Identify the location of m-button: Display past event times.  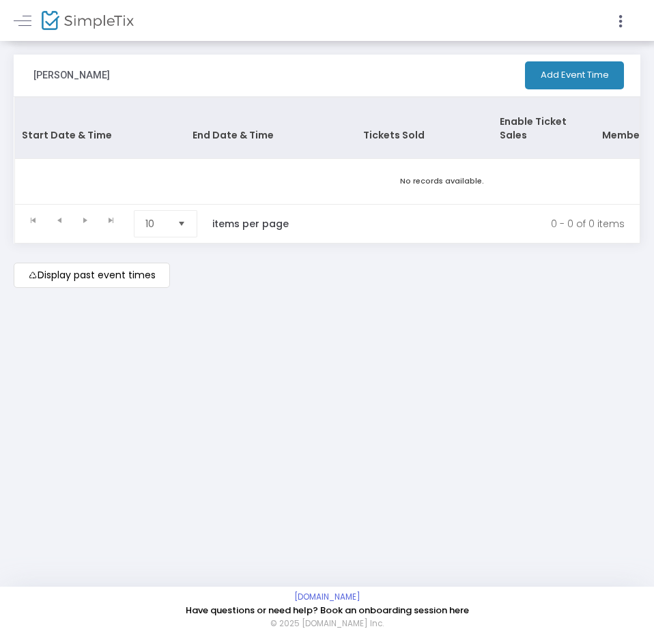
(92, 275).